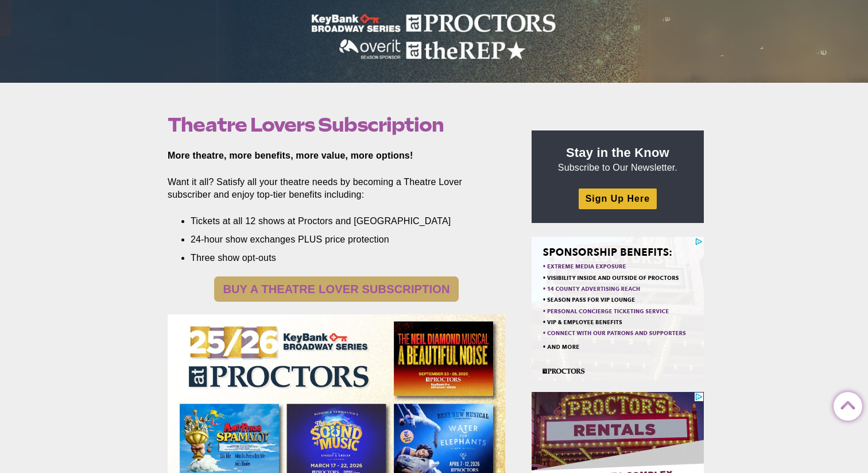 The width and height of the screenshot is (868, 473). I want to click on strong: Stay in the Know, so click(618, 152).